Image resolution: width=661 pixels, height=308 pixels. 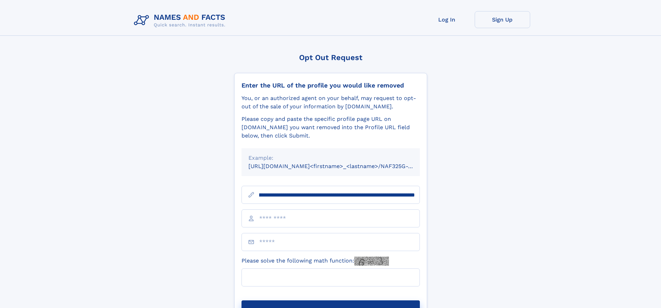 What do you see at coordinates (502, 19) in the screenshot?
I see `a: Sign Up` at bounding box center [502, 19].